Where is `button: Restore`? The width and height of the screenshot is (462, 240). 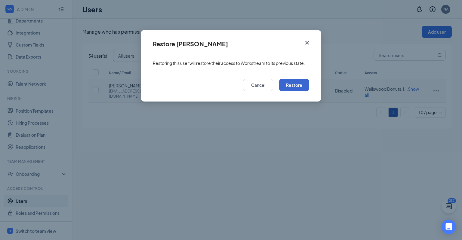 button: Restore is located at coordinates (294, 85).